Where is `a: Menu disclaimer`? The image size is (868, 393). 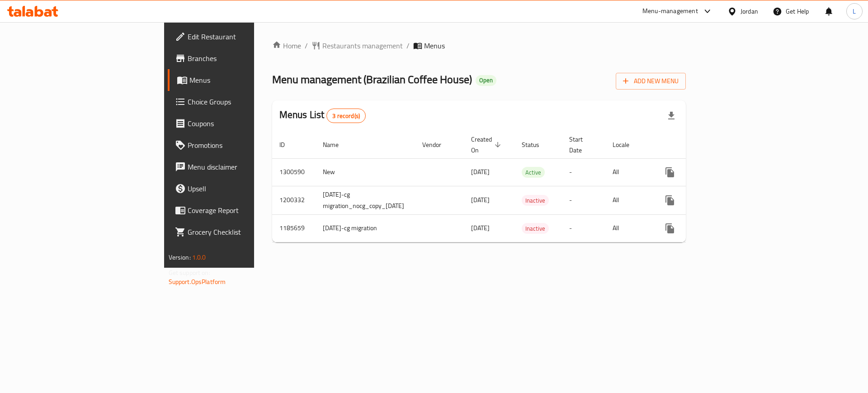
a: Menu disclaimer is located at coordinates (238, 167).